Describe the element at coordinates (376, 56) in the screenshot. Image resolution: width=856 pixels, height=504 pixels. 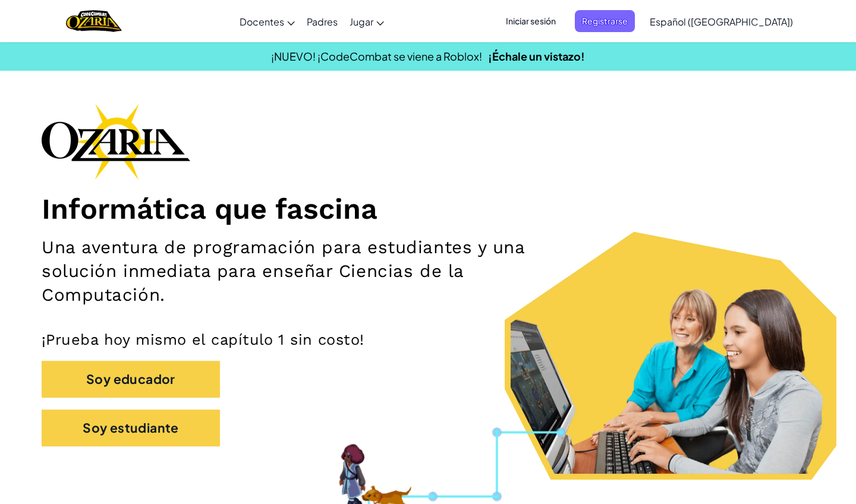
I see `span: ¡NUEVO! ¡CodeCombat se viene a Roblox!` at that location.